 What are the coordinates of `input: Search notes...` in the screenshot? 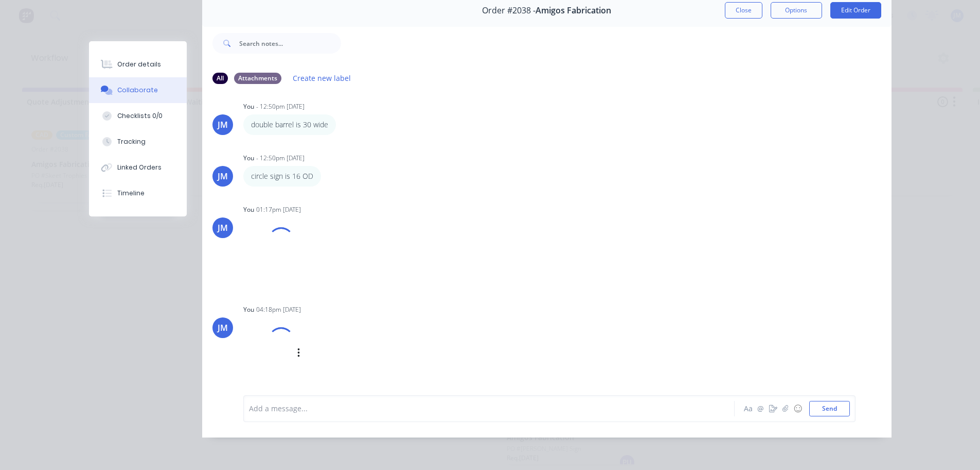 It's located at (290, 43).